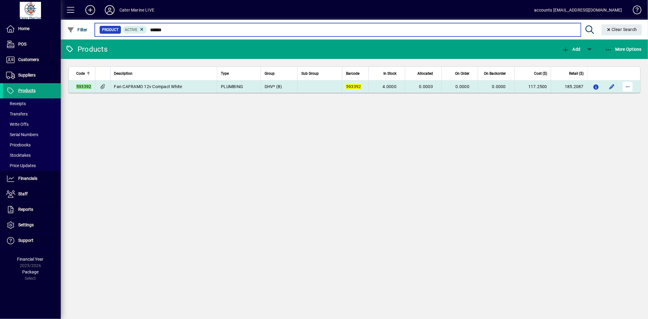 The width and height of the screenshot is (648, 319). I want to click on span: Fan CAFRAMO 12v Compact White, so click(148, 87).